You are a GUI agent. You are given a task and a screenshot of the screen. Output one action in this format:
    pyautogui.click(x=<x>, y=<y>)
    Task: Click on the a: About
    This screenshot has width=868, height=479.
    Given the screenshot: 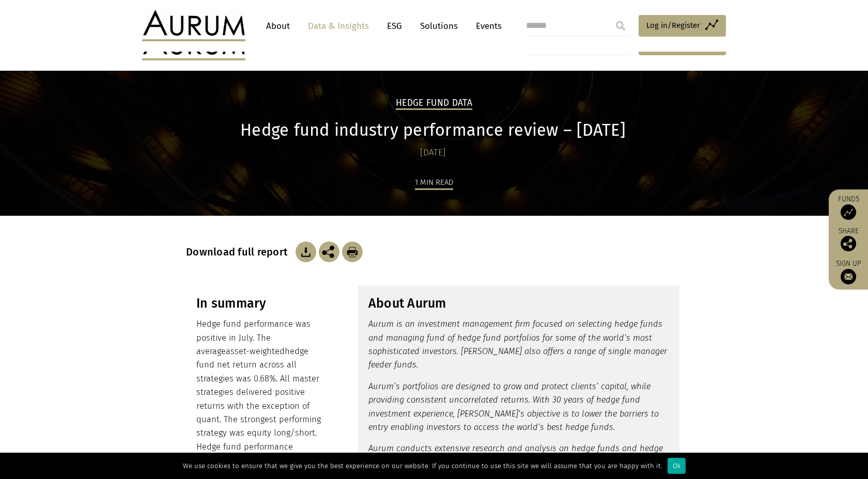 What is the action you would take?
    pyautogui.click(x=278, y=26)
    